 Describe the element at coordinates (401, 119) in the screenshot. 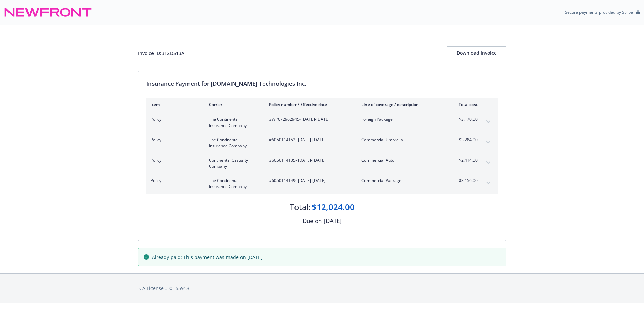

I see `span: Foreign Package` at that location.